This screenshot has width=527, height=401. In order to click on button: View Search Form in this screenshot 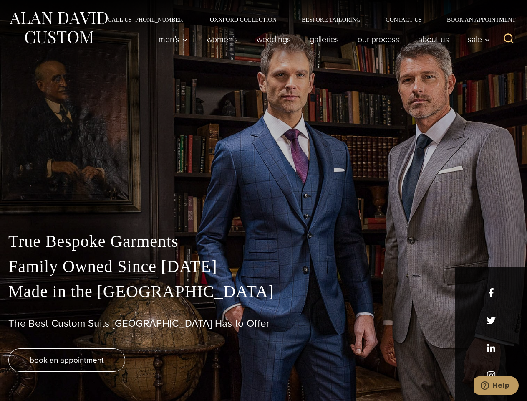, I will do `click(509, 39)`.